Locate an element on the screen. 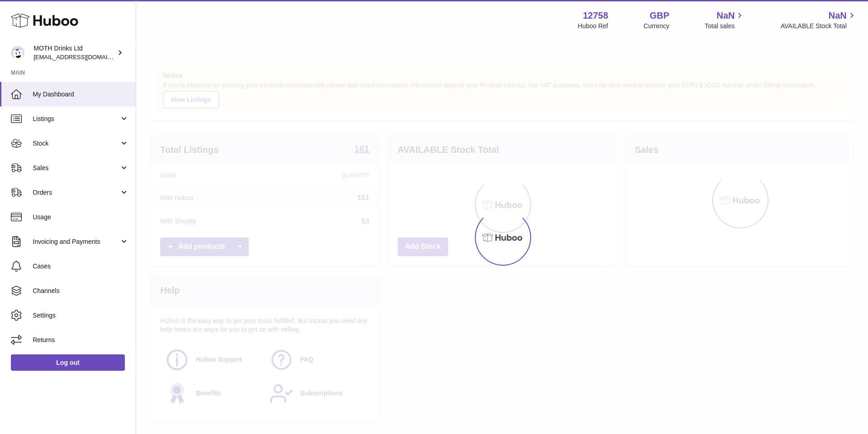 The height and width of the screenshot is (434, 868). strong: GBP is located at coordinates (660, 15).